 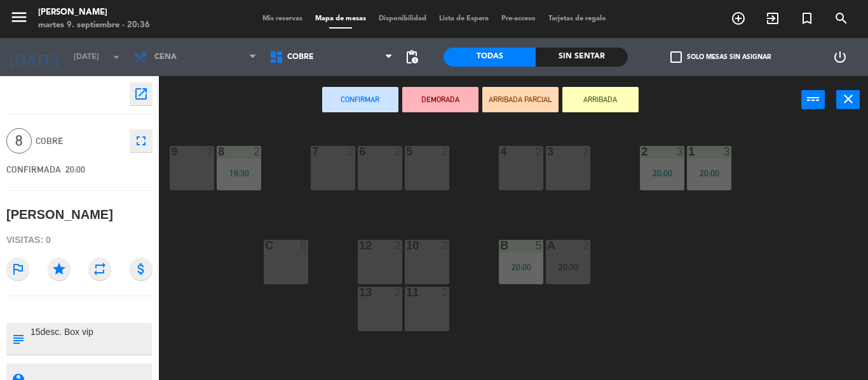 What do you see at coordinates (19, 141) in the screenshot?
I see `span: 8` at bounding box center [19, 141].